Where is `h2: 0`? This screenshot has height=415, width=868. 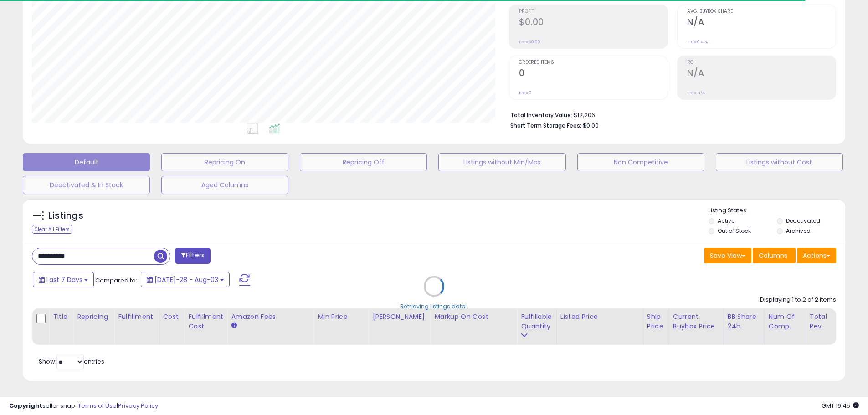 h2: 0 is located at coordinates (594, 74).